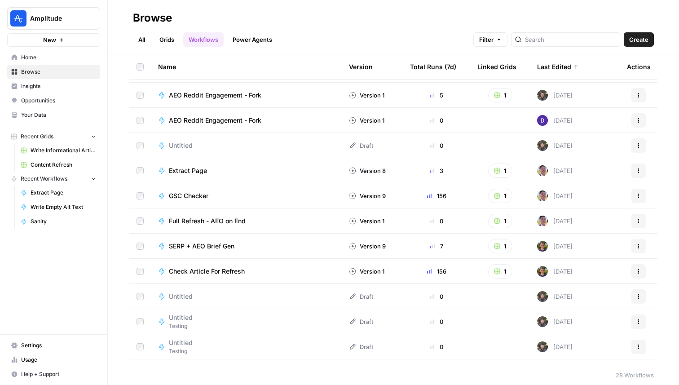 Image resolution: width=679 pixels, height=385 pixels. Describe the element at coordinates (53, 18) in the screenshot. I see `button: Workspace: Amplitude` at that location.